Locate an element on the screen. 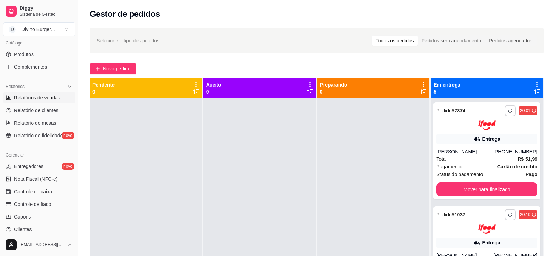 This screenshot has width=555, height=256. span: Controle de caixa is located at coordinates (33, 192).